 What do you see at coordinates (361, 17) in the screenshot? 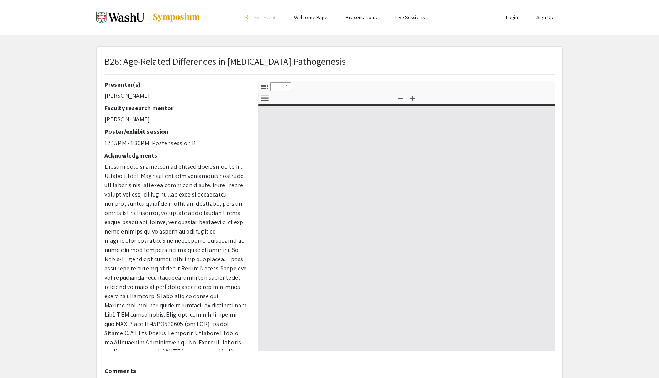
I see `a: Presentations` at bounding box center [361, 17].